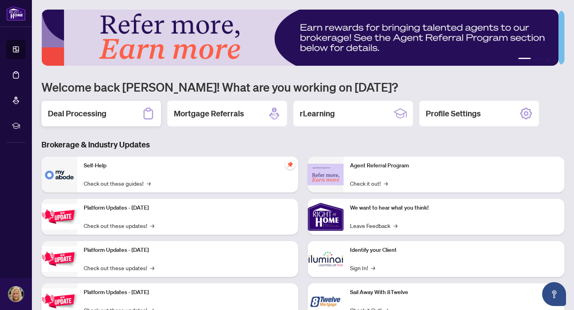 The height and width of the screenshot is (310, 574). What do you see at coordinates (524, 59) in the screenshot?
I see `button: 1` at bounding box center [524, 59].